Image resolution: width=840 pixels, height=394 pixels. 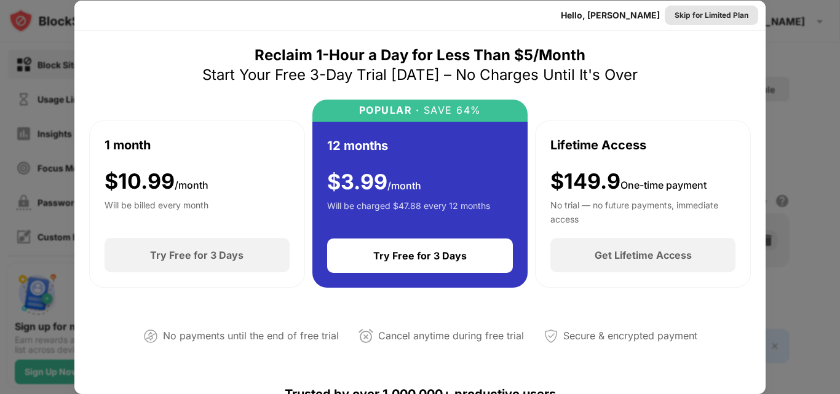 I want to click on div: Reclaim 1-Hour a Day for Less Than $5/Month, so click(x=420, y=55).